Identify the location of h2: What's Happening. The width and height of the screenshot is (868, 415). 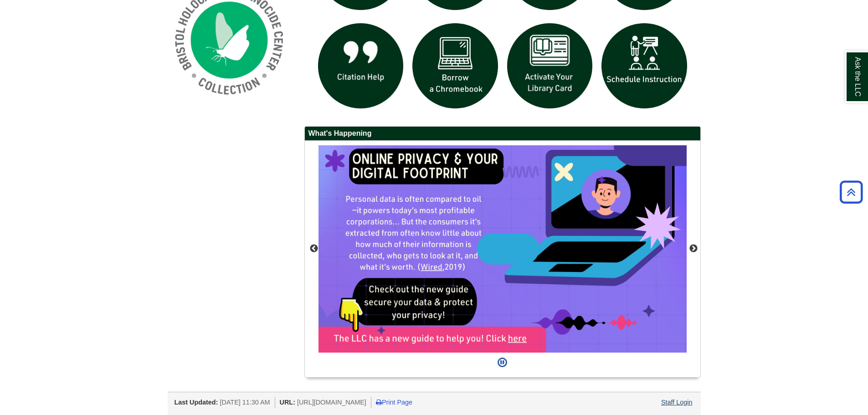
(503, 133).